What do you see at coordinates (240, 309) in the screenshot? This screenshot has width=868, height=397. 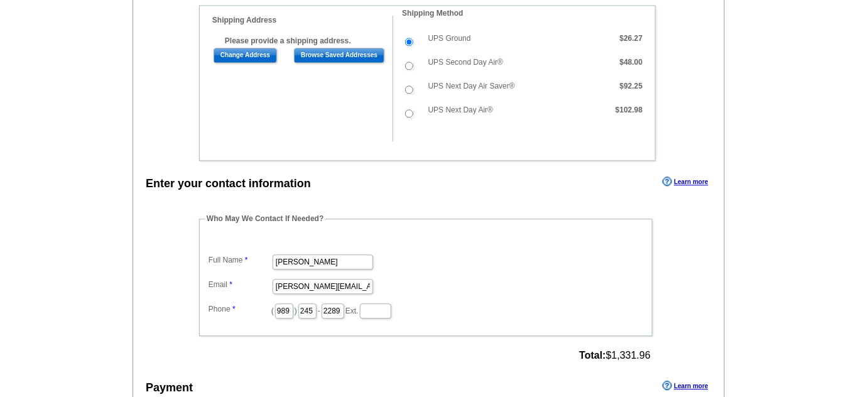 I see `label: Phone` at bounding box center [240, 309].